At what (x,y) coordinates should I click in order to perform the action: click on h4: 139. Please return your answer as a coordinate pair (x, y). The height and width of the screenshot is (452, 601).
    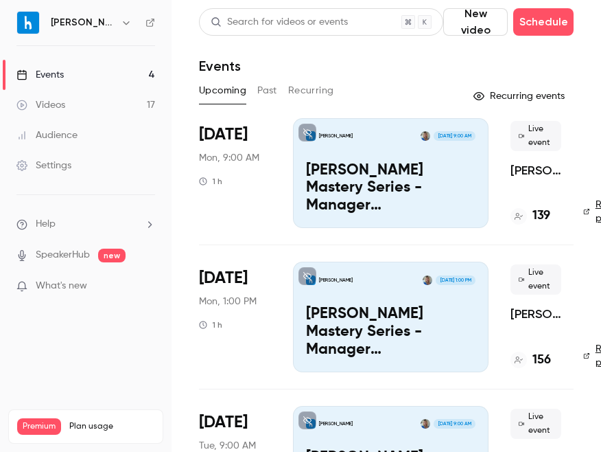
    Looking at the image, I should click on (542, 216).